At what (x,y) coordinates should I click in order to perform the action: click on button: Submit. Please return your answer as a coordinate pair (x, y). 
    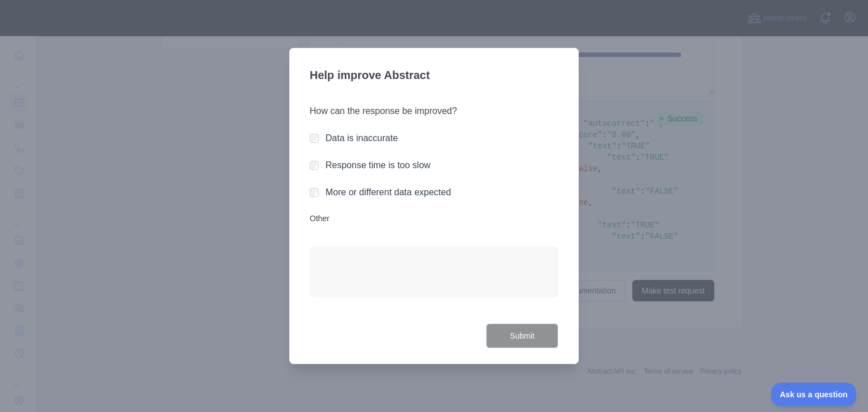
    Looking at the image, I should click on (523, 336).